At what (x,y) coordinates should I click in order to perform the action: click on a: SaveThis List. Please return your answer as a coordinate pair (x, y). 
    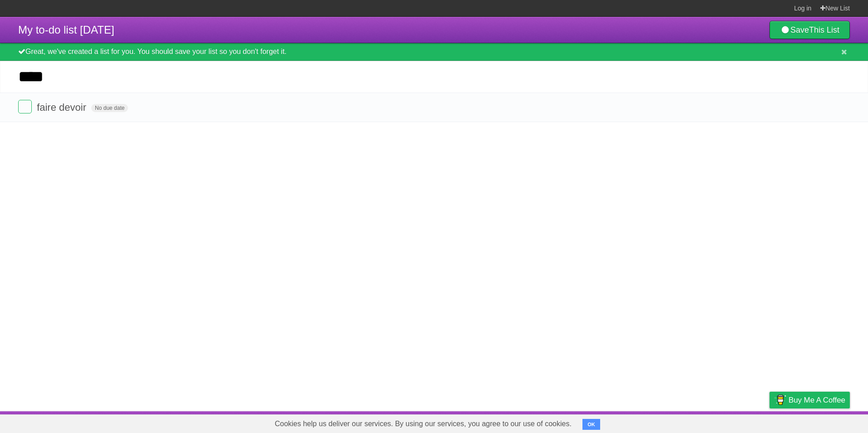
    Looking at the image, I should click on (810, 30).